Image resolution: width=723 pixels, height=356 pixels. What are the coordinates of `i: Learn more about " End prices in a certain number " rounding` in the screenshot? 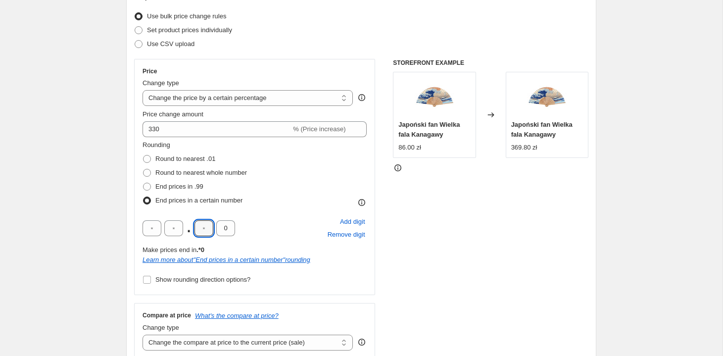 It's located at (226, 259).